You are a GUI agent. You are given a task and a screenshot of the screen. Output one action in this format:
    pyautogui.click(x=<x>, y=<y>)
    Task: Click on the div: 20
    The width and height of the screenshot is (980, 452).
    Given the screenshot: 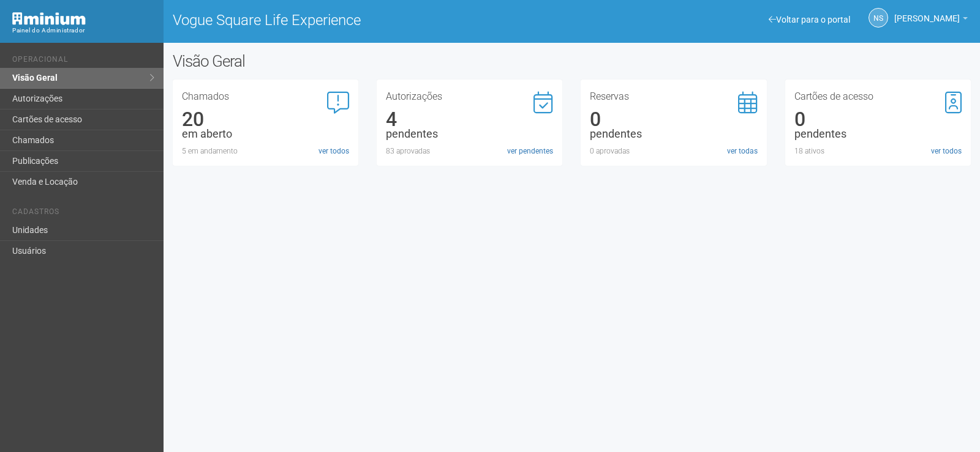 What is the action you would take?
    pyautogui.click(x=265, y=119)
    